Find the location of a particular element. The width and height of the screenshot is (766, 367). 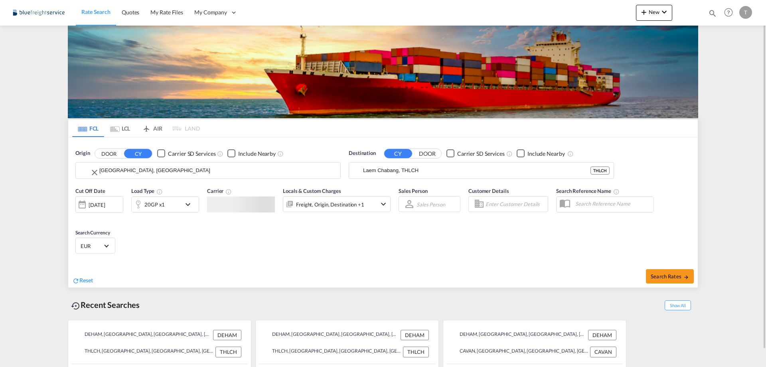

md-input-container: Hamburg, DEHAM is located at coordinates (208, 170).